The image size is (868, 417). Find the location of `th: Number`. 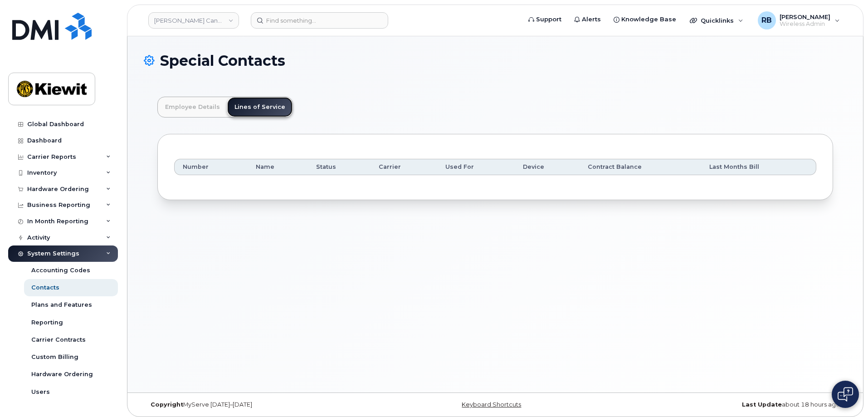

th: Number is located at coordinates (211, 167).